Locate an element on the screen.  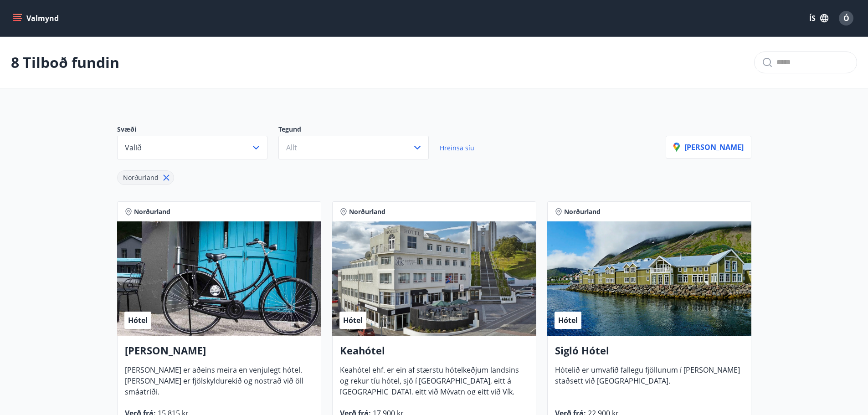
button: Allt is located at coordinates (354, 148).